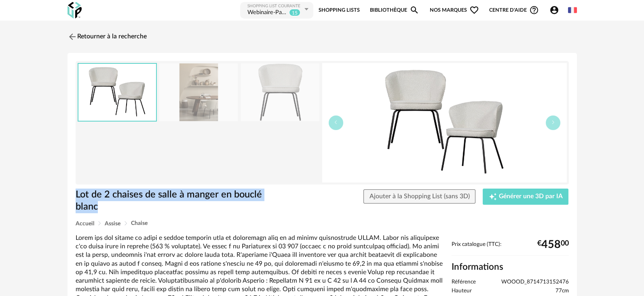  I want to click on span: WOOOD_8714713152476, so click(535, 282).